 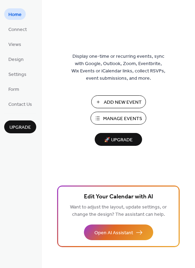 What do you see at coordinates (16, 59) in the screenshot?
I see `span: Design` at bounding box center [16, 59].